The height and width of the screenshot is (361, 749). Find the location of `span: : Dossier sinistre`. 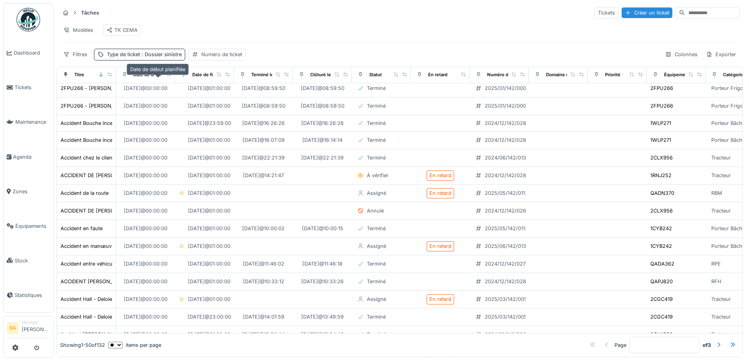

span: : Dossier sinistre is located at coordinates (161, 54).